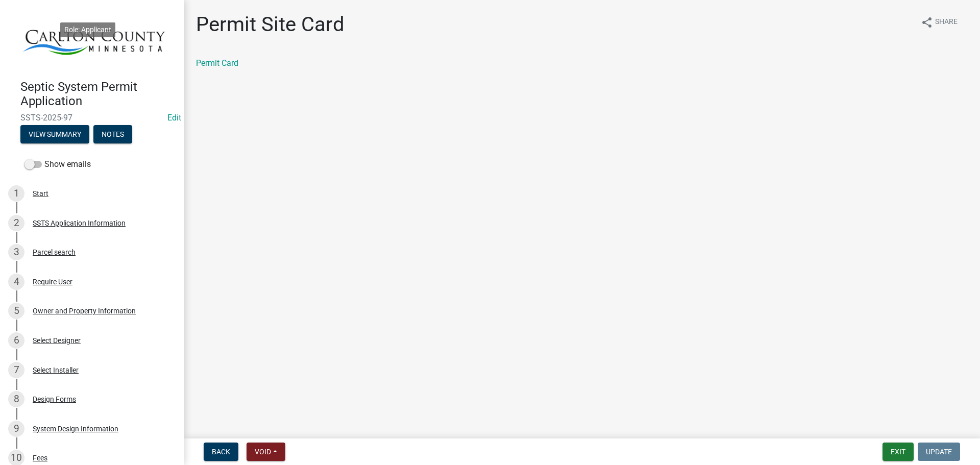 Image resolution: width=980 pixels, height=465 pixels. What do you see at coordinates (55, 134) in the screenshot?
I see `button: View Summary` at bounding box center [55, 134].